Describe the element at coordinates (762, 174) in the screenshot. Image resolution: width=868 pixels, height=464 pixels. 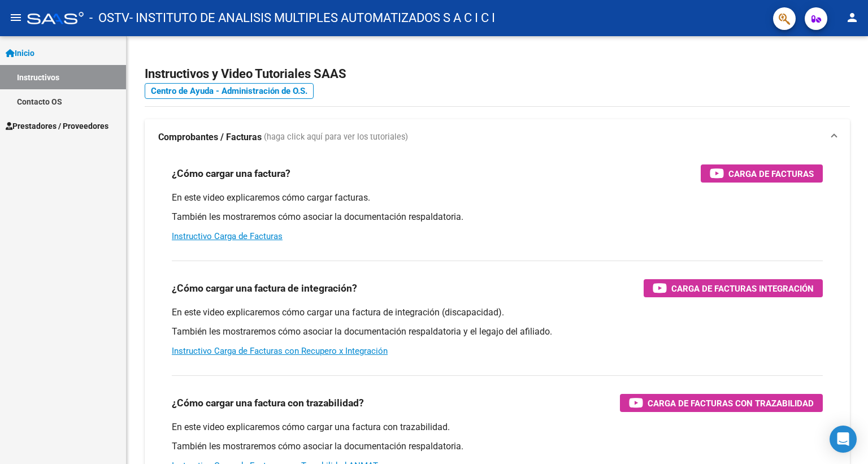
I see `button: Carga de Facturas` at that location.